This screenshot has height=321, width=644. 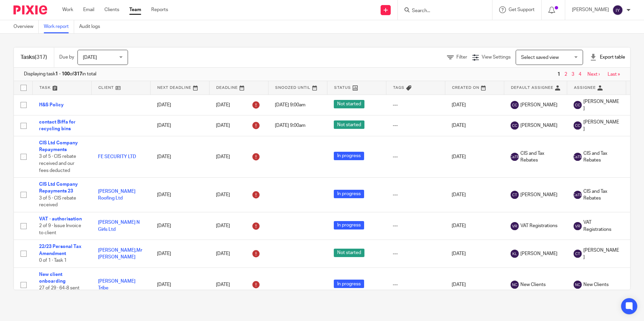 I want to click on a: CIS Ltd Company Repayments 23, so click(x=58, y=188).